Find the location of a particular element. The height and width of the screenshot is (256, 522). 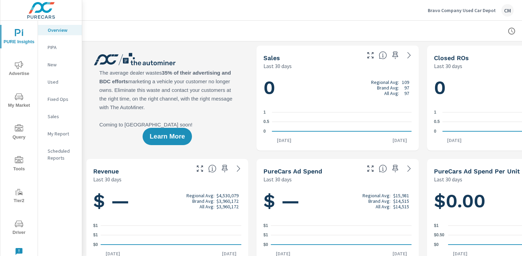

h1: 0 is located at coordinates (337, 88).